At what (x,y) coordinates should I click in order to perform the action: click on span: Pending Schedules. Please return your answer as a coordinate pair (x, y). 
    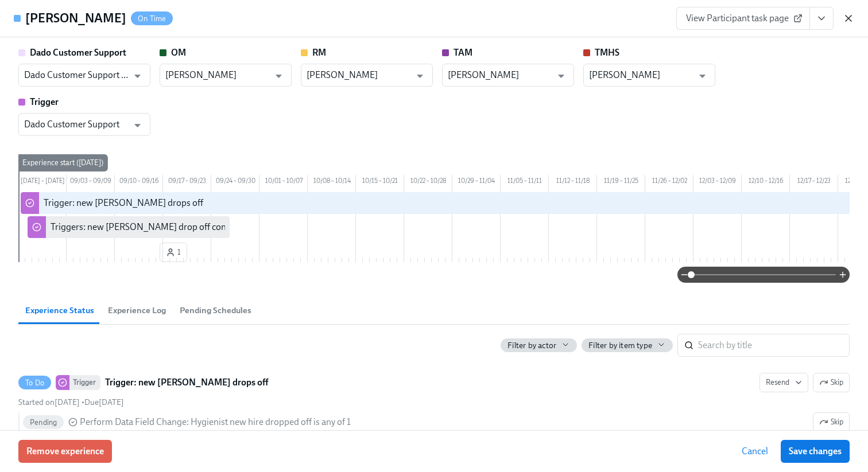
    Looking at the image, I should click on (216, 311).